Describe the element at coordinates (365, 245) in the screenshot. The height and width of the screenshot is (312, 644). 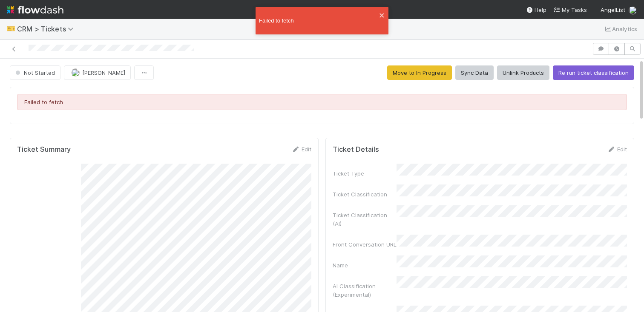
I see `div: Front Conversation URL` at that location.